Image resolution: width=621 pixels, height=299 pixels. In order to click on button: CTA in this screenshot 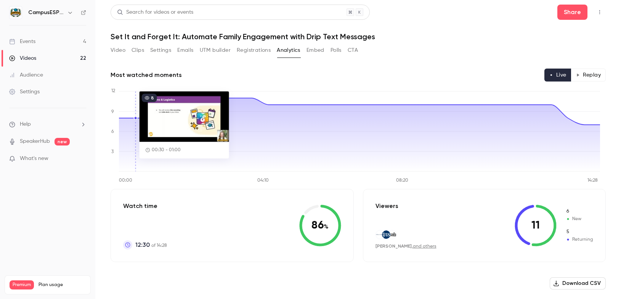, I will do `click(353, 50)`.